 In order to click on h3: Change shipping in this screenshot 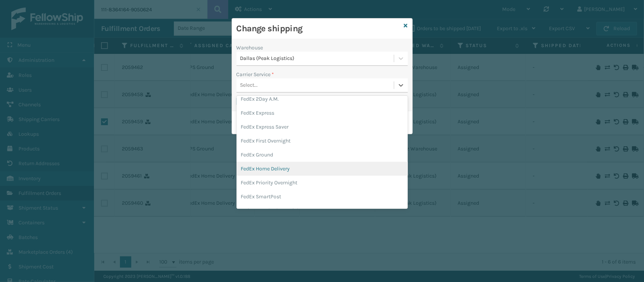, I will do `click(319, 29)`.